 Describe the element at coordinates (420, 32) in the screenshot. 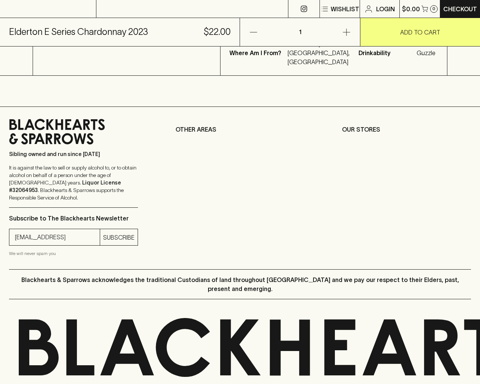

I see `p: ADD TO CART` at that location.